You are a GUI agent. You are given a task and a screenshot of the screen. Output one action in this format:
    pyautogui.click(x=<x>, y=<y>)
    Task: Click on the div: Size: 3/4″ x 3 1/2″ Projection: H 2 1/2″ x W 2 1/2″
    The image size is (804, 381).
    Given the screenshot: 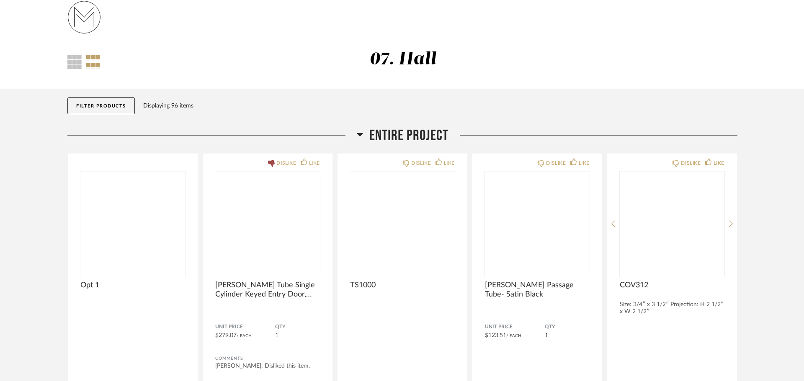 What is the action you would take?
    pyautogui.click(x=672, y=308)
    